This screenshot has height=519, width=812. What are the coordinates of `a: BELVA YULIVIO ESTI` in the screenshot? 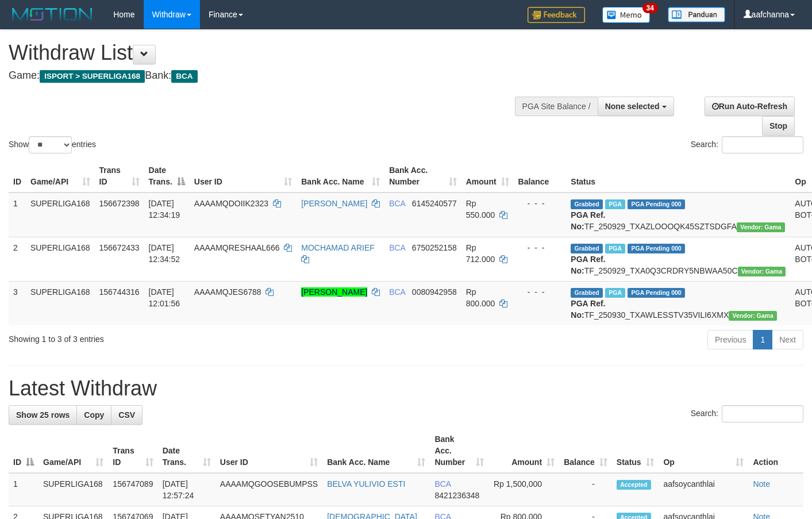 It's located at (366, 484).